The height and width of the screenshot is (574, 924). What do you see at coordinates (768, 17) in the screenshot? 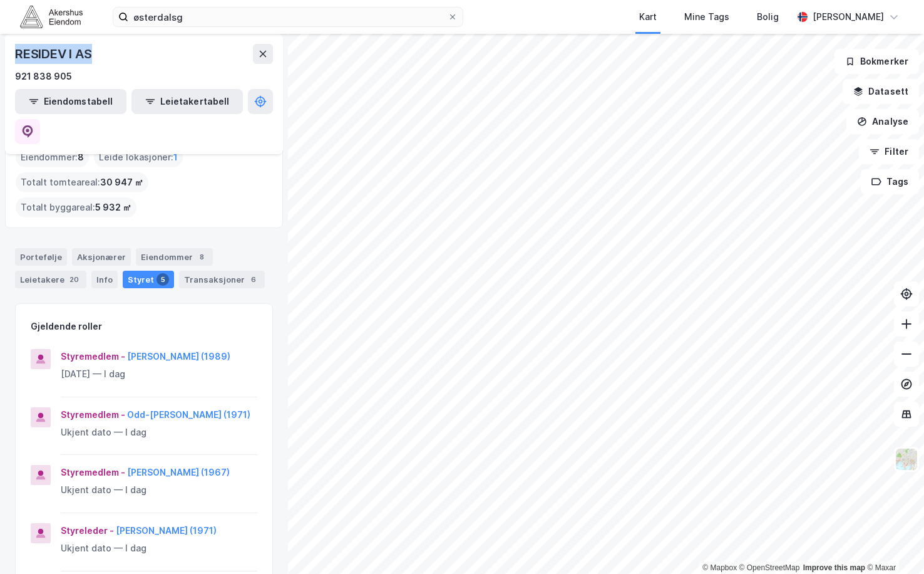
I see `div: Bolig` at bounding box center [768, 17].